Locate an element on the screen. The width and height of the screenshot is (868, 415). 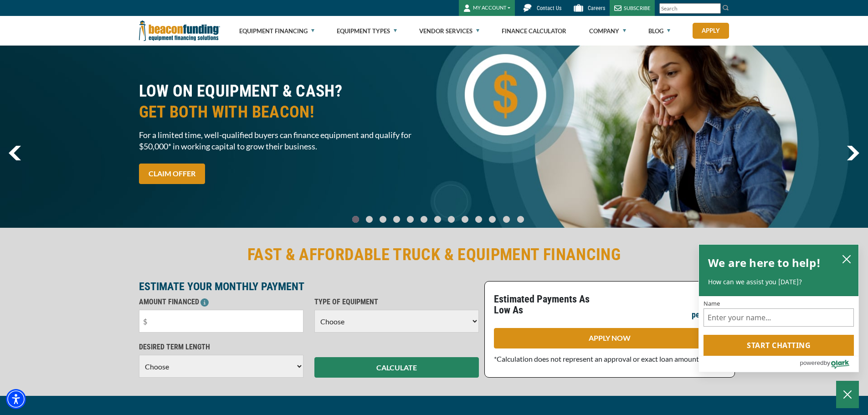
a: Equipment Types is located at coordinates (367, 31).